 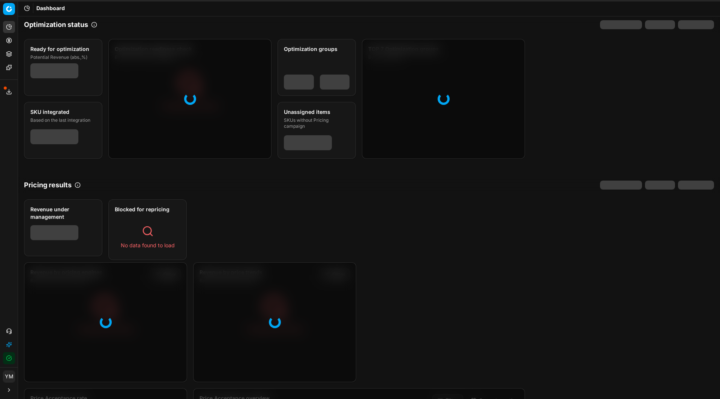 I want to click on span: Dashboard, so click(x=51, y=8).